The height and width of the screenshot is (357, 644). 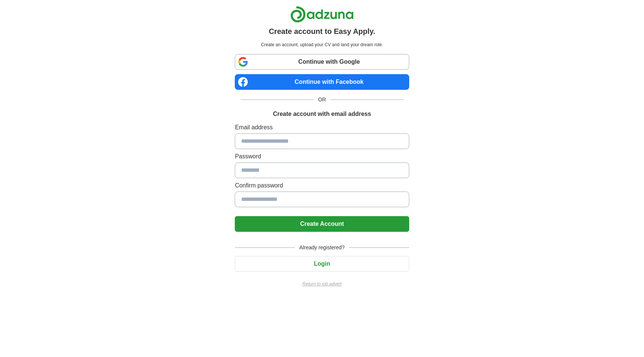 What do you see at coordinates (322, 156) in the screenshot?
I see `label: Password` at bounding box center [322, 156].